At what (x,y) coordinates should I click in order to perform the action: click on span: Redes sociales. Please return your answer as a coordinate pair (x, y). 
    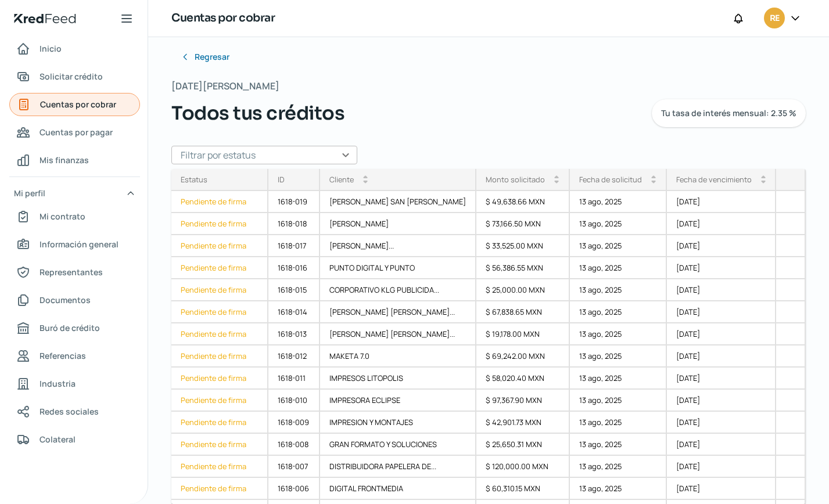
    Looking at the image, I should click on (69, 411).